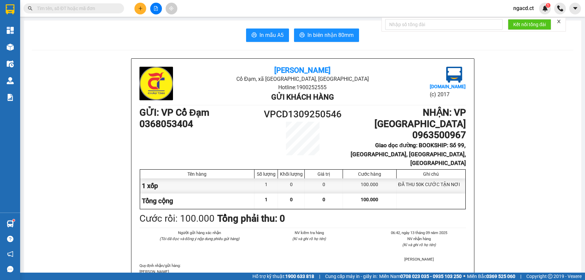 The height and width of the screenshot is (280, 585). I want to click on li: NV kiểm tra hàng, so click(309, 233).